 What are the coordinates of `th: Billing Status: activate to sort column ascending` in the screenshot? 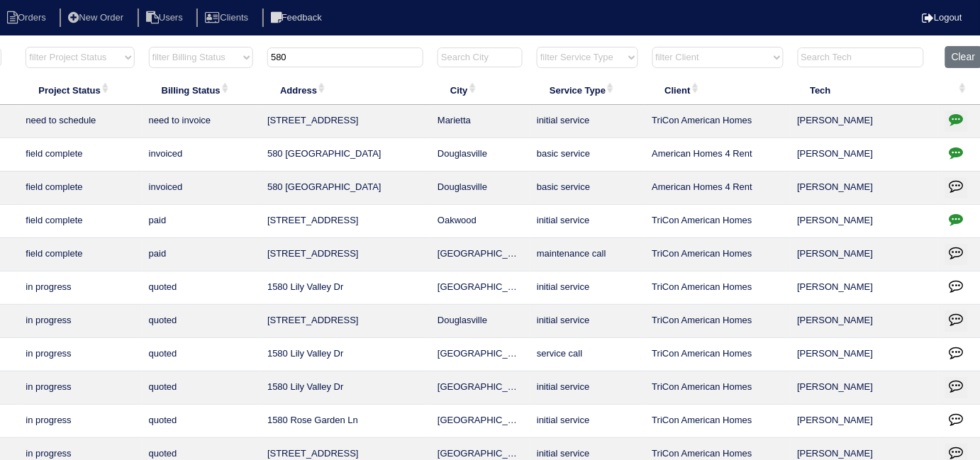 It's located at (201, 90).